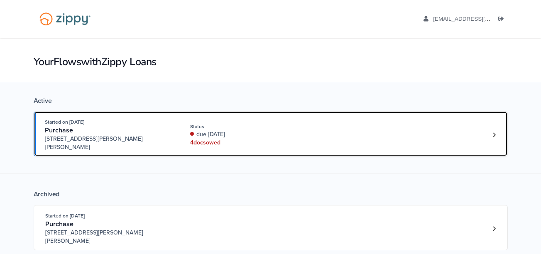 This screenshot has height=254, width=541. I want to click on div: Active, so click(271, 101).